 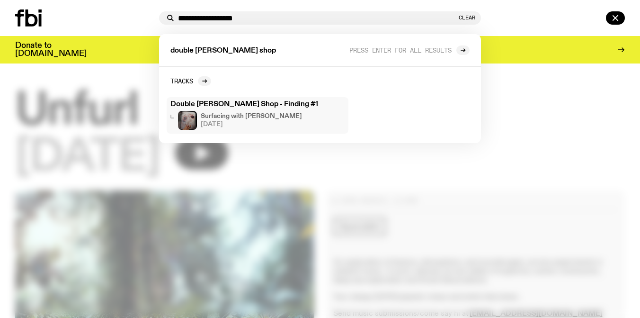 What do you see at coordinates (182, 80) in the screenshot?
I see `h2: Tracks` at bounding box center [182, 80].